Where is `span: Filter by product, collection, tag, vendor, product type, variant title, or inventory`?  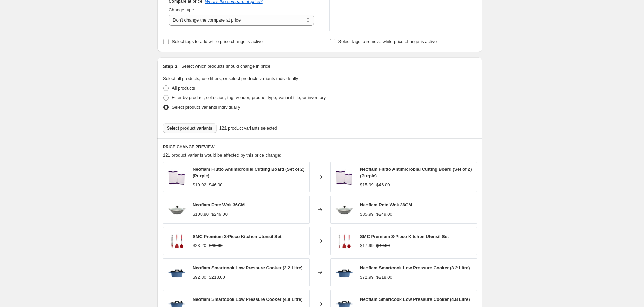 span: Filter by product, collection, tag, vendor, product type, variant title, or inventory is located at coordinates (249, 98).